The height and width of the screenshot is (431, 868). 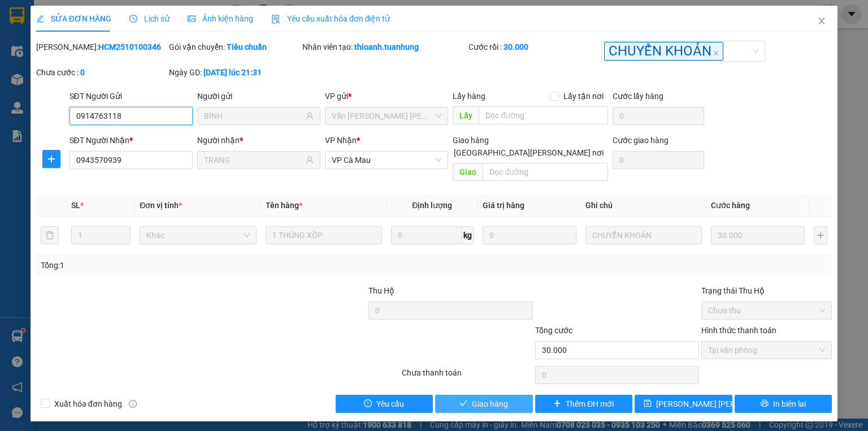 I want to click on li: 02839.63.63.63, so click(x=110, y=46).